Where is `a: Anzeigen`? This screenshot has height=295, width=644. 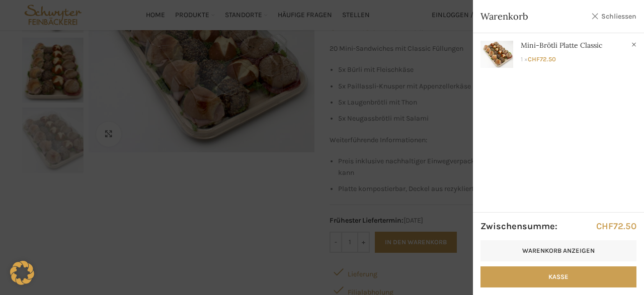 a: Anzeigen is located at coordinates (558, 54).